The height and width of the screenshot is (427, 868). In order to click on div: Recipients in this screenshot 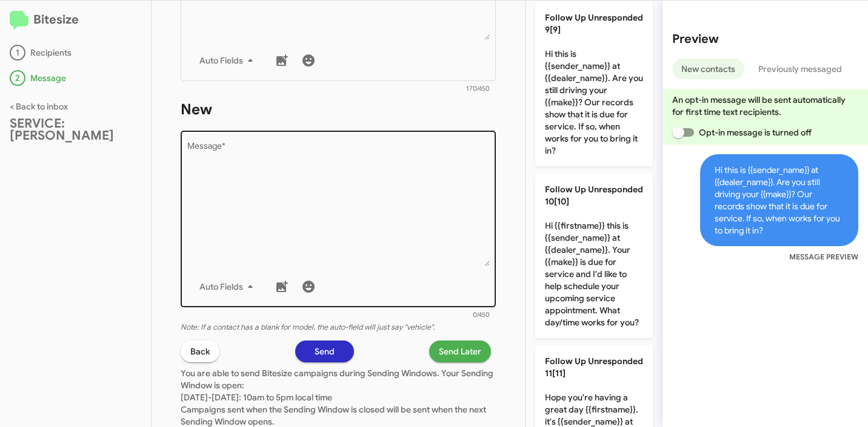, I will do `click(75, 53)`.